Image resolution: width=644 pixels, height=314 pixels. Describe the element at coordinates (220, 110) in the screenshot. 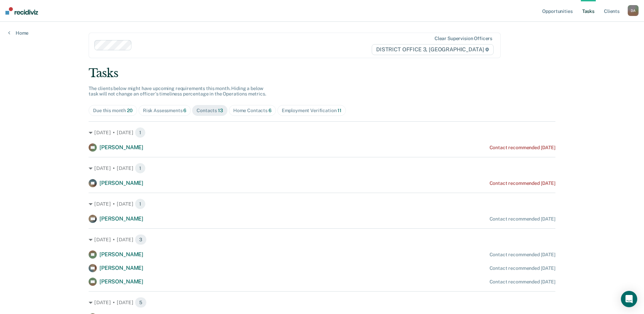

I see `span: 13` at that location.